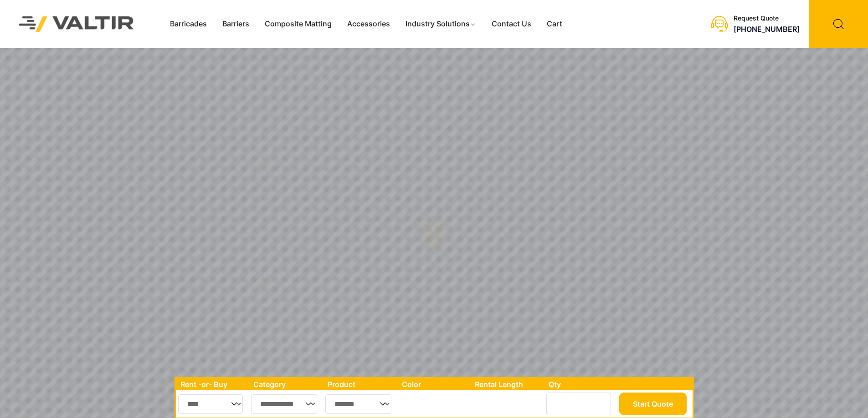  Describe the element at coordinates (580, 385) in the screenshot. I see `th: Qty` at that location.